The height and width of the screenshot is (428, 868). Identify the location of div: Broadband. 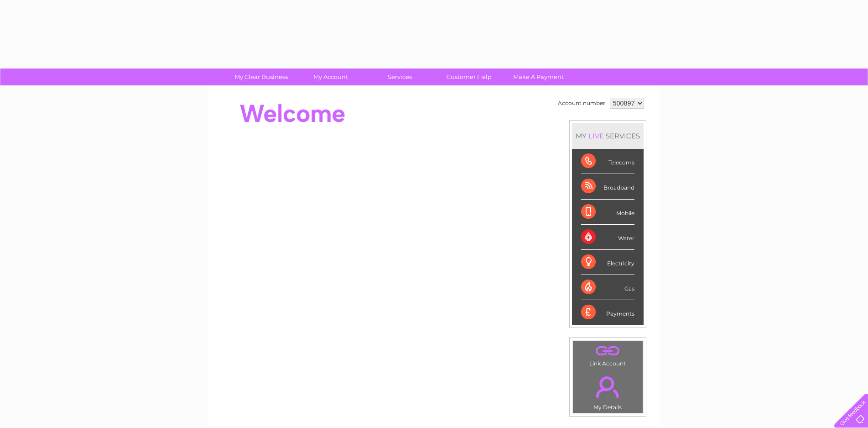
(608, 186).